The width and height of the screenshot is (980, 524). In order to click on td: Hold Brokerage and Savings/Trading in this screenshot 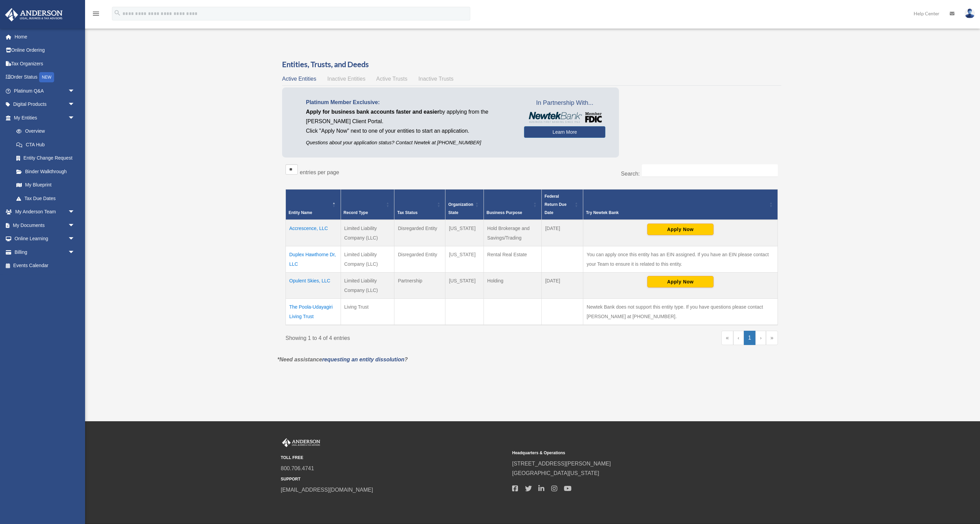, I will do `click(513, 233)`.